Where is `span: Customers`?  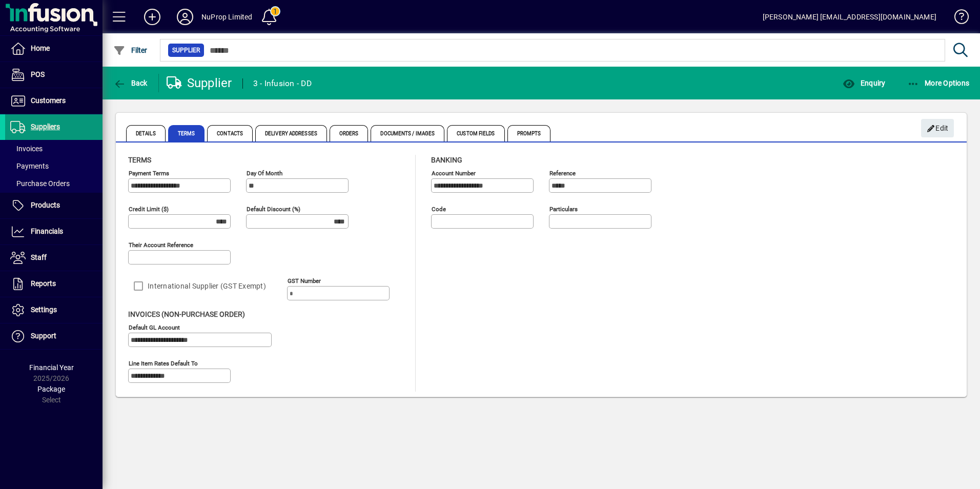 span: Customers is located at coordinates (48, 100).